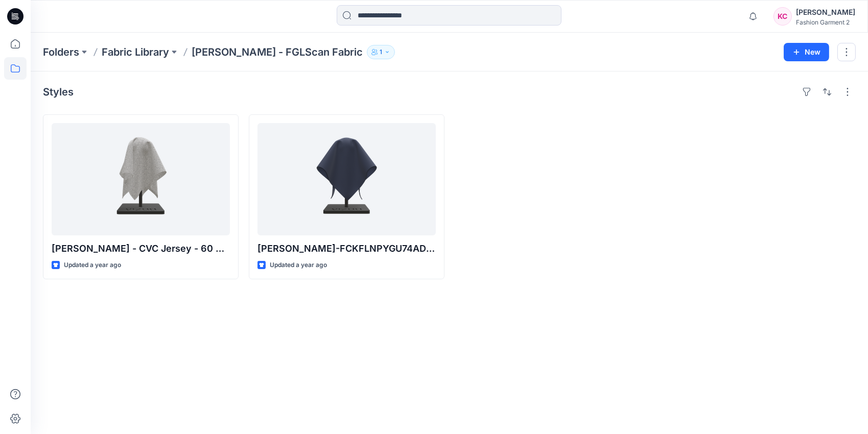  I want to click on a: HADDAD-FCKFLNPYGU74ADSF0133- 60CTTN,40POLY-260GSM, so click(346, 180).